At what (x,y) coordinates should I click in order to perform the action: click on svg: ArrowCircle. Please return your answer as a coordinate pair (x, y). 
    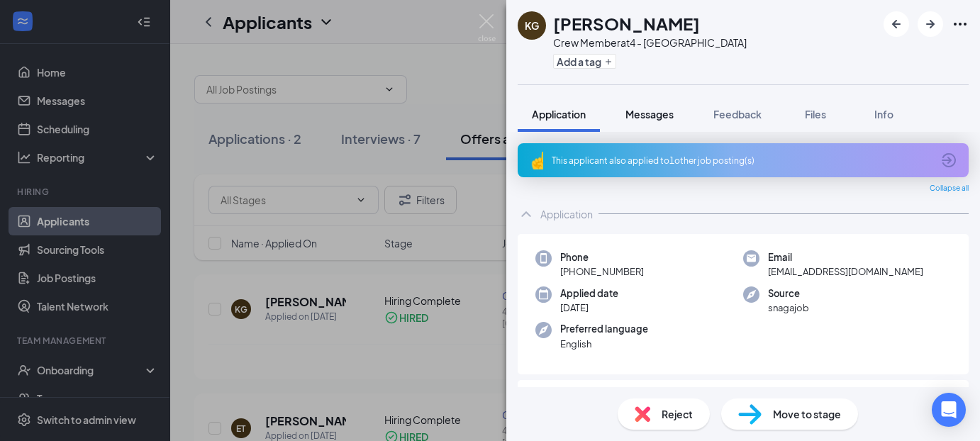
    Looking at the image, I should click on (949, 161).